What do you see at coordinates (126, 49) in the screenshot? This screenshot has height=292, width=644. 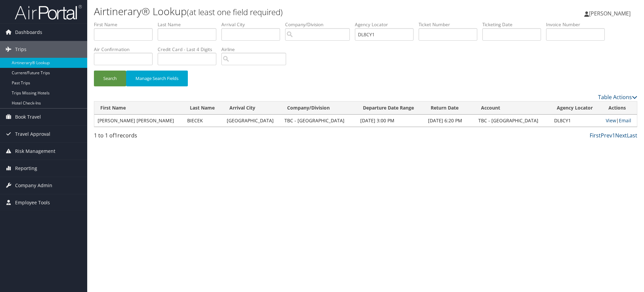 I see `label: Air Confirmation` at bounding box center [126, 49].